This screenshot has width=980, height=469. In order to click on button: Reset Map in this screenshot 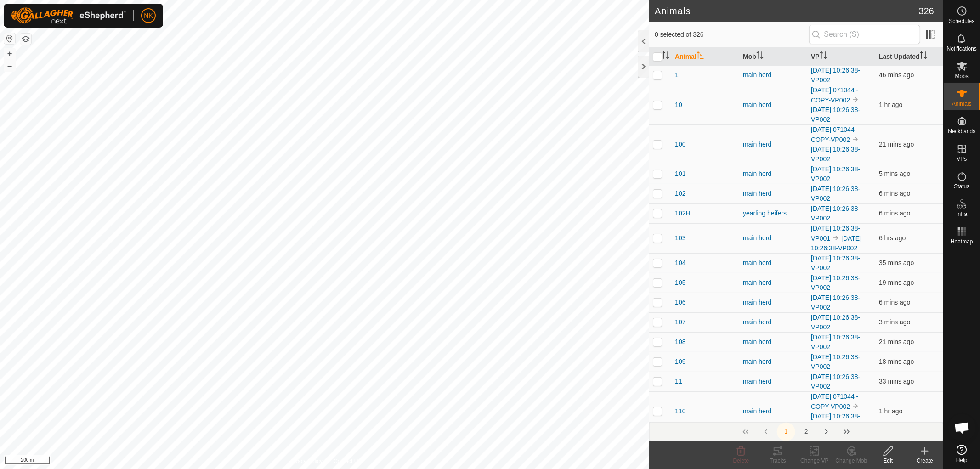, I will do `click(9, 39)`.